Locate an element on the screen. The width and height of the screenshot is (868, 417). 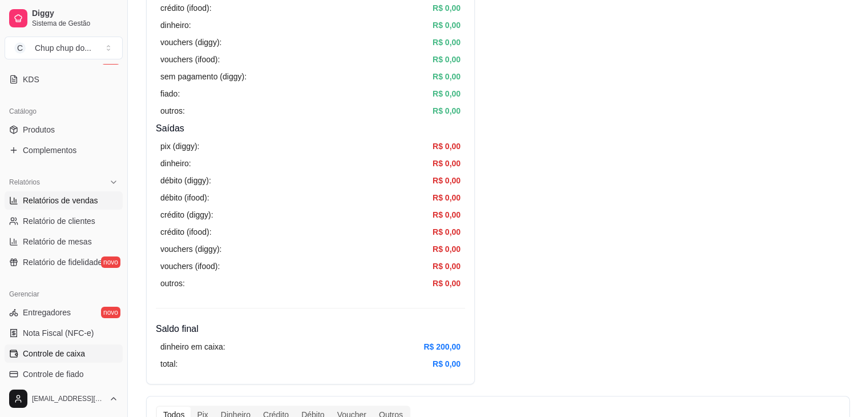
h4: Saídas is located at coordinates (311, 129).